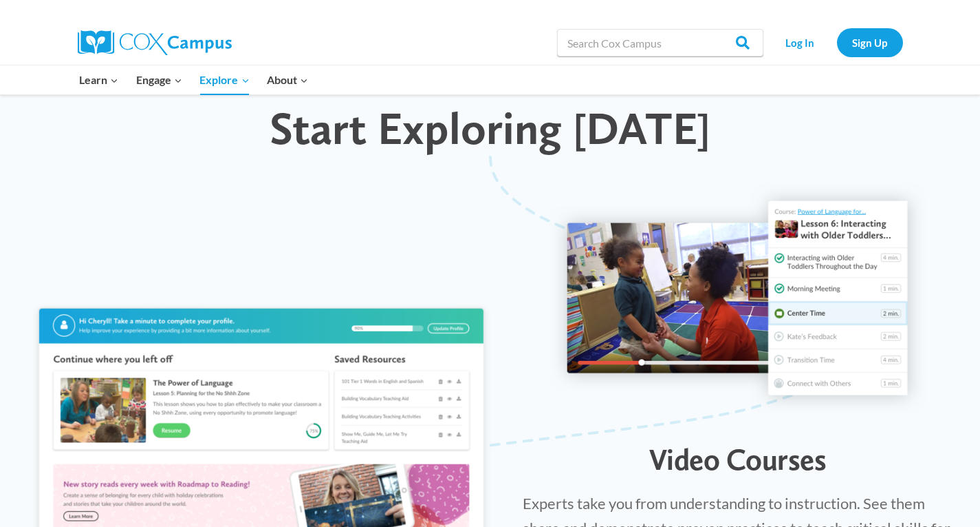 The height and width of the screenshot is (527, 980). What do you see at coordinates (159, 80) in the screenshot?
I see `button: Child menu of Engage` at bounding box center [159, 80].